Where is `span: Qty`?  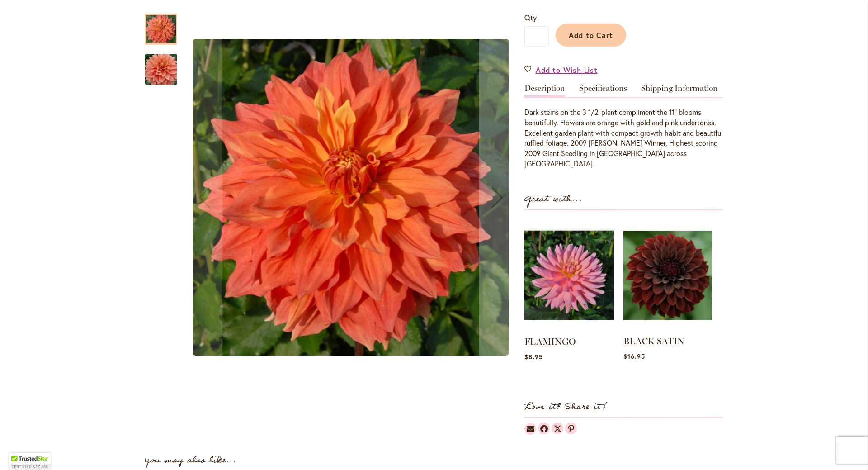
span: Qty is located at coordinates (530, 17).